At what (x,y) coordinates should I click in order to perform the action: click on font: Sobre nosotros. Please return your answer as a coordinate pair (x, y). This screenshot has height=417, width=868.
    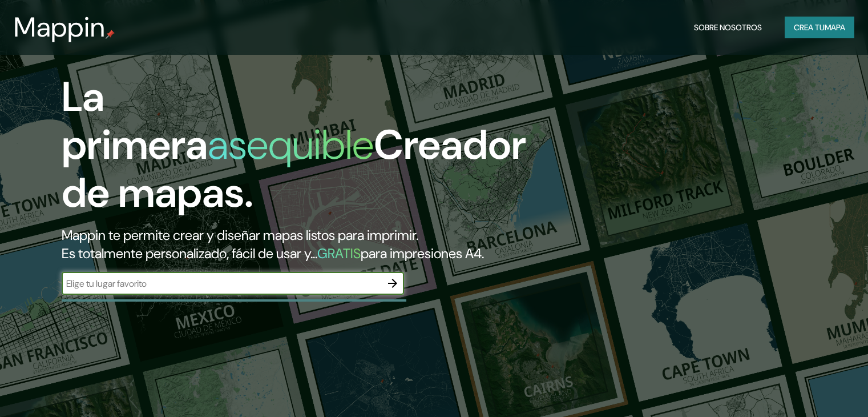
    Looking at the image, I should click on (728, 27).